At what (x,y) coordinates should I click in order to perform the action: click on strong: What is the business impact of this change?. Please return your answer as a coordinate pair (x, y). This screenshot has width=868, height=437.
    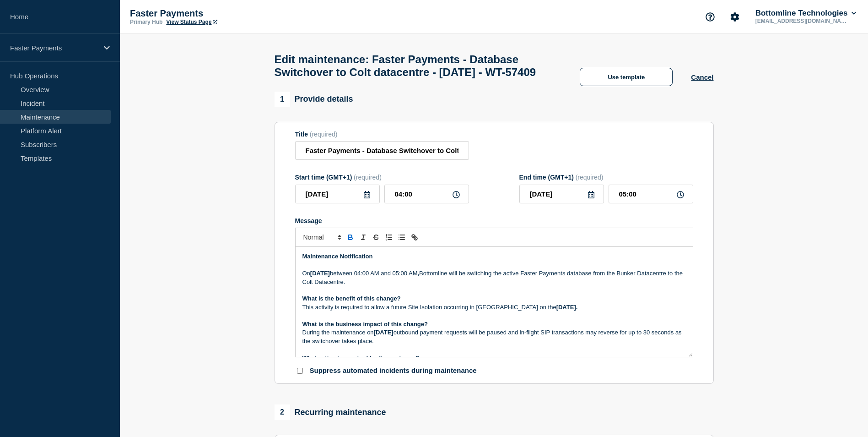
    Looking at the image, I should click on (365, 324).